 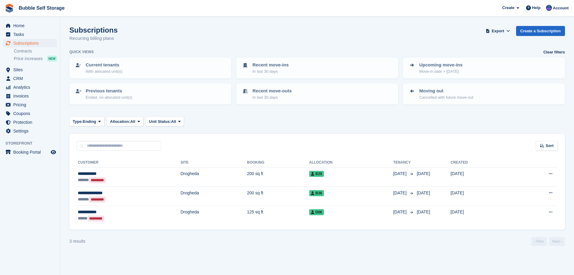 What do you see at coordinates (31, 122) in the screenshot?
I see `span: Protection` at bounding box center [31, 122].